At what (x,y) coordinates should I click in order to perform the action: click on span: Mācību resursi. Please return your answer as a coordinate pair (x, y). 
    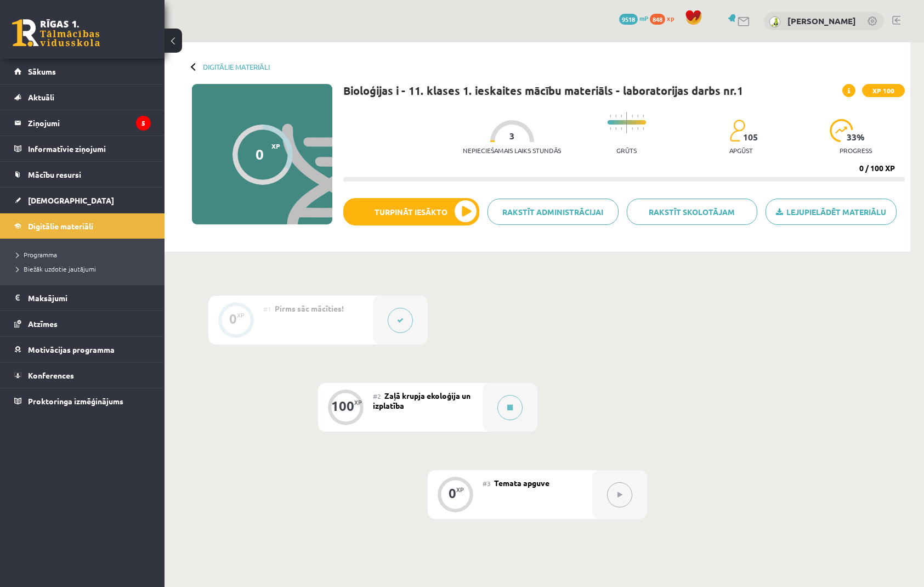
    Looking at the image, I should click on (54, 175).